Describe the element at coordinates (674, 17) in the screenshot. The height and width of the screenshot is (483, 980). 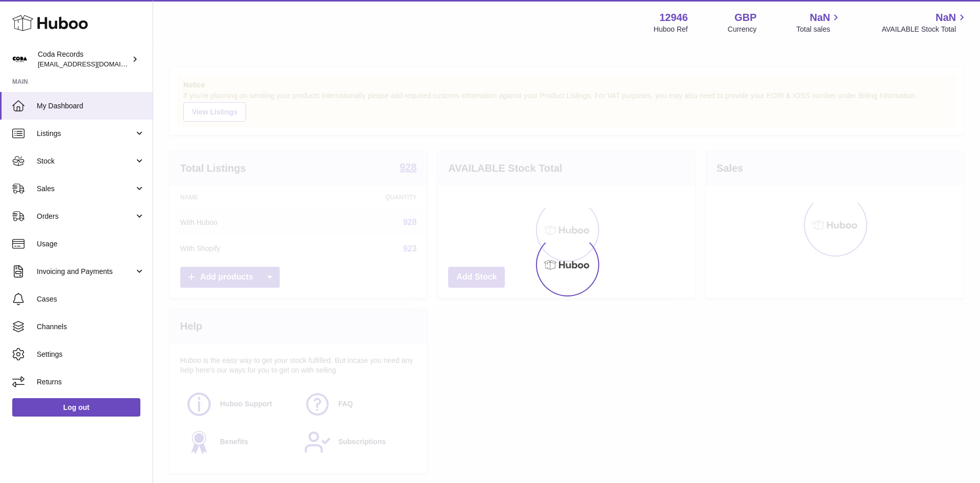
I see `strong: 12946` at that location.